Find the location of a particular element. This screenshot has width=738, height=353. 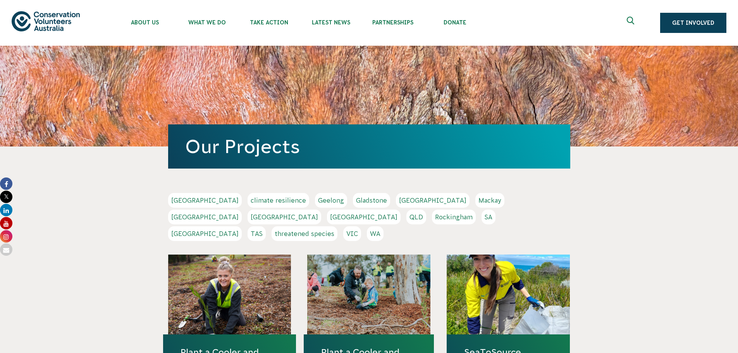

img: logo.svg is located at coordinates (46, 21).